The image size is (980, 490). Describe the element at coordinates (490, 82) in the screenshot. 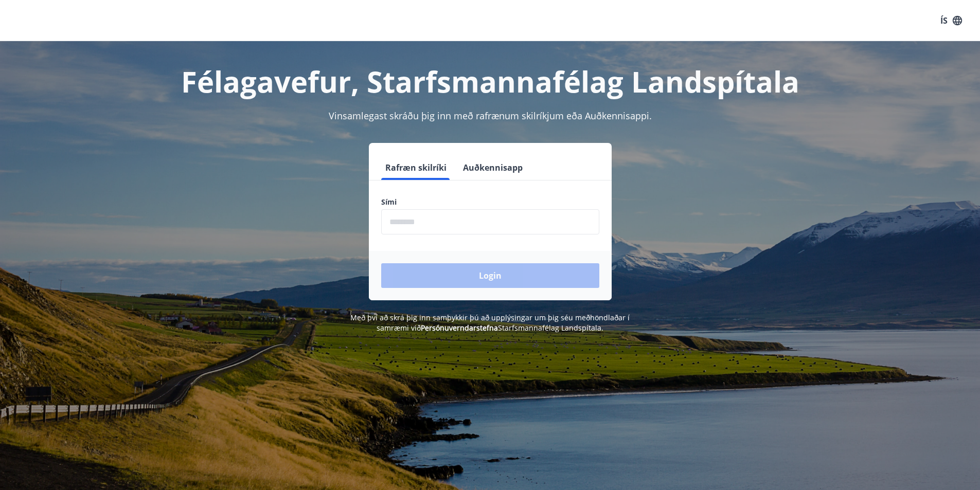

I see `h1: Félagavefur, Starfsmannafélag Landspítala` at that location.